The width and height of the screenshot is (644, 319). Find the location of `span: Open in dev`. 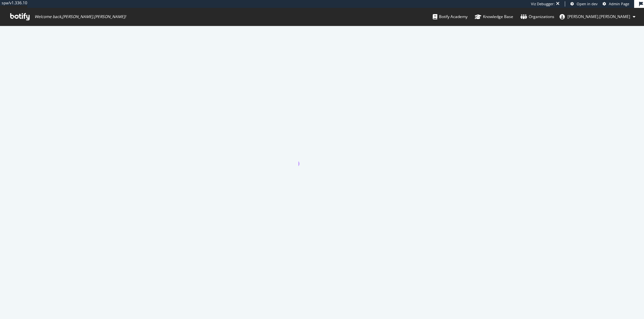

span: Open in dev is located at coordinates (587, 3).